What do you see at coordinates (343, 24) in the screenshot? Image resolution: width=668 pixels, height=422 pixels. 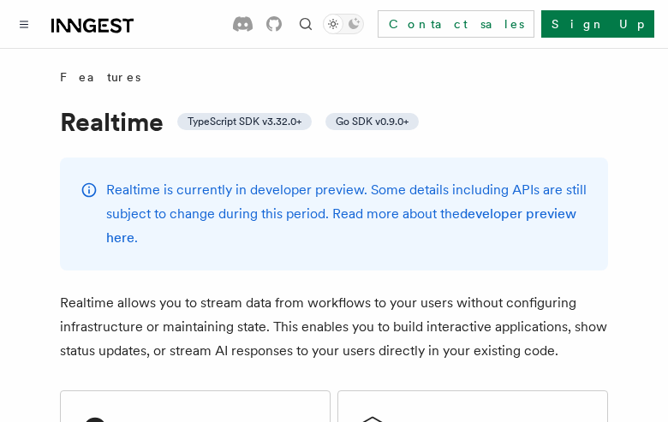 I see `button: Toggle dark mode` at bounding box center [343, 24].